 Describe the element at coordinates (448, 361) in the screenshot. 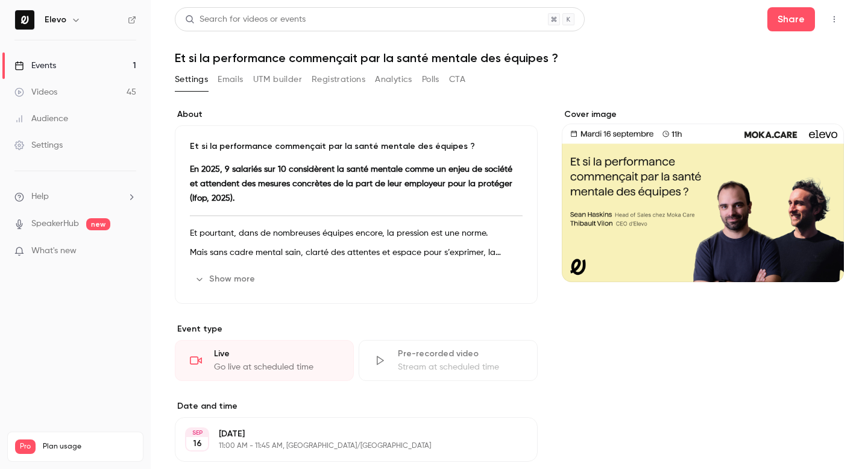

I see `div: Pre-recorded videoStream at scheduled time` at that location.